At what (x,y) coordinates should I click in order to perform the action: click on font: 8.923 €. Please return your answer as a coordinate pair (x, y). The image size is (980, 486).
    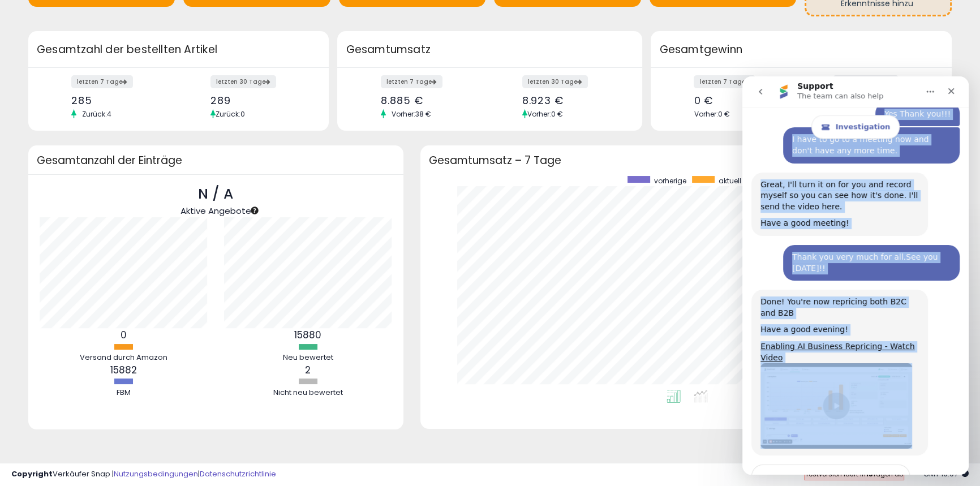
    Looking at the image, I should click on (543, 101).